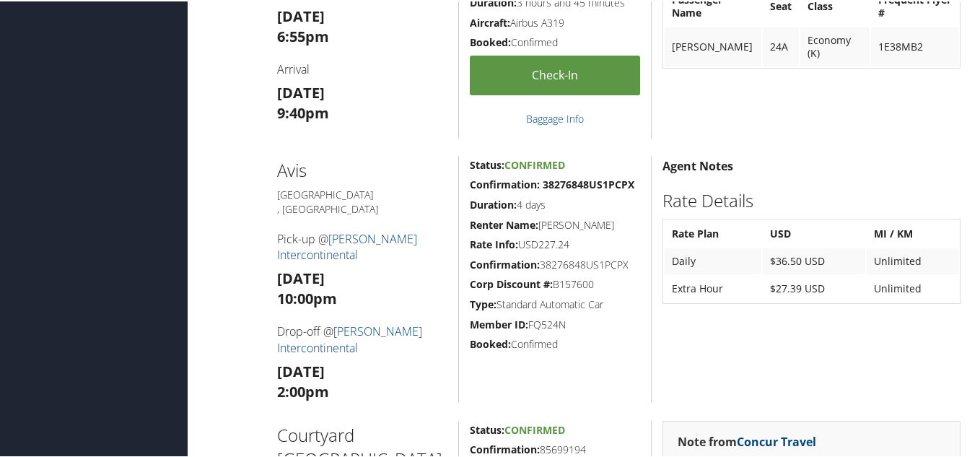  Describe the element at coordinates (912, 233) in the screenshot. I see `th: MI / KM` at that location.